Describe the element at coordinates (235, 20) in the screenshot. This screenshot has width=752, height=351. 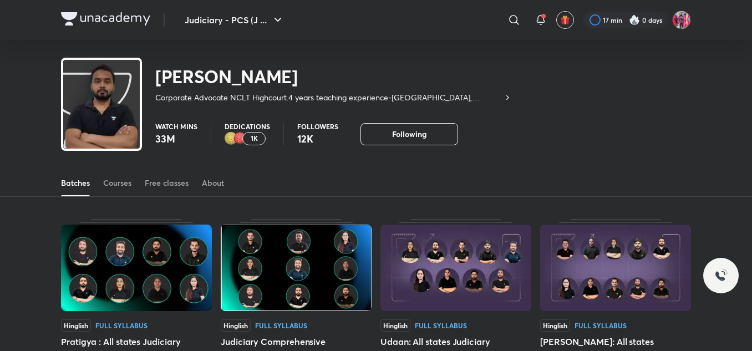
I see `button: Judiciary - PCS (J ...` at that location.